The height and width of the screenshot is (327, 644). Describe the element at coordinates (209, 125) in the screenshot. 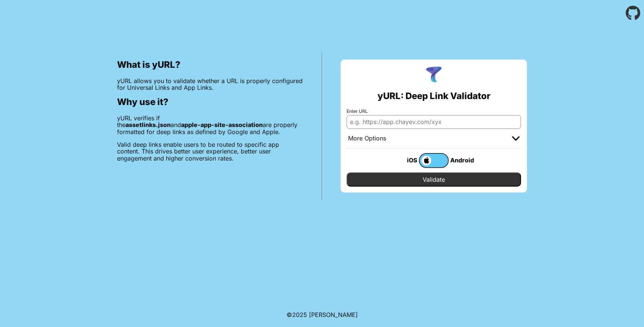

I see `p: yURL verifies if the and are properly formatted for deep links as defined by Google and Apple.` at that location.